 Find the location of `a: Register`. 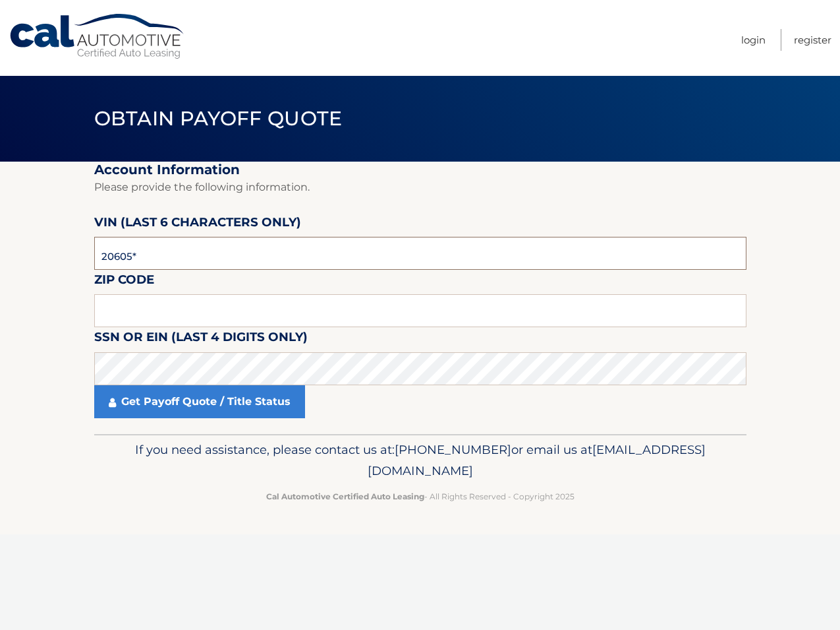

a: Register is located at coordinates (813, 40).